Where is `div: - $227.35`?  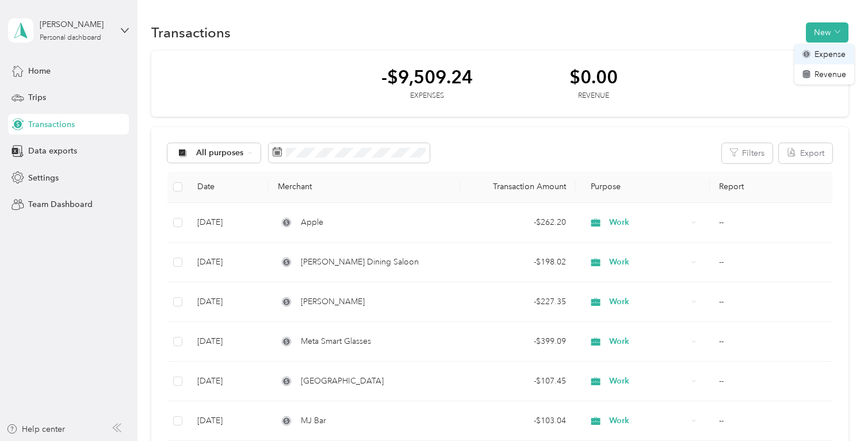
div: - $227.35 is located at coordinates (518, 302).